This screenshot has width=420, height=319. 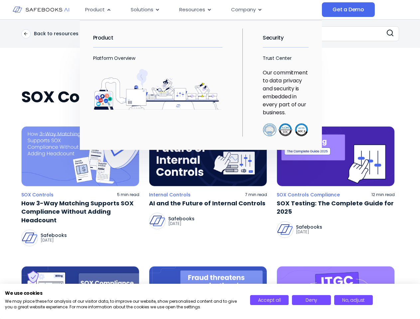 What do you see at coordinates (170, 195) in the screenshot?
I see `a: Internal Controls` at bounding box center [170, 195].